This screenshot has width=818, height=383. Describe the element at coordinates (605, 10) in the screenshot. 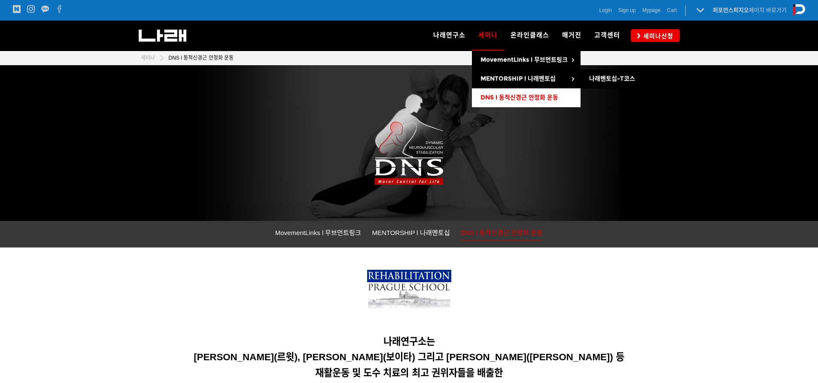

I see `a: Login` at that location.